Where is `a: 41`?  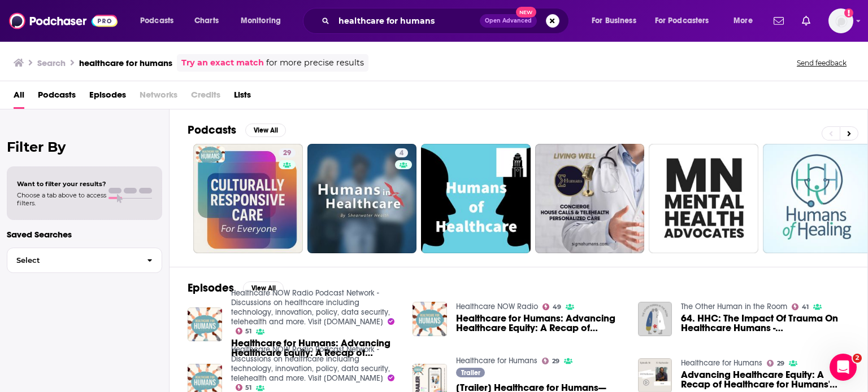 a: 41 is located at coordinates (800, 307).